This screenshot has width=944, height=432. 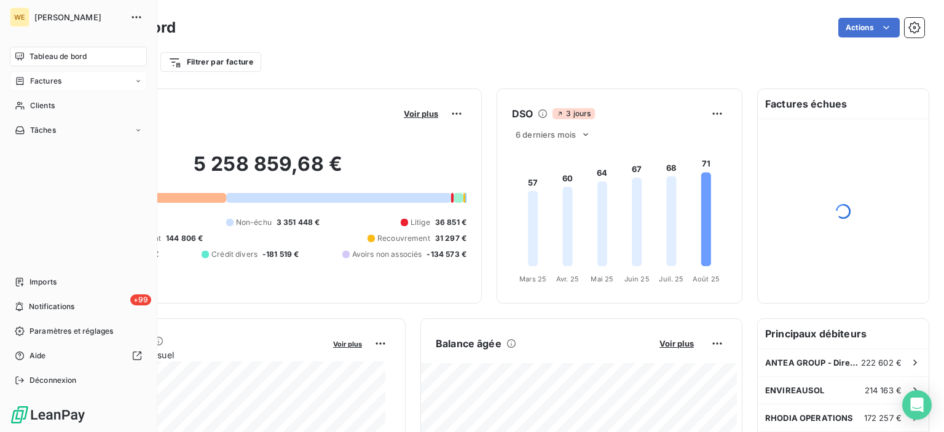 I want to click on span: ENVIREAUSOL, so click(x=795, y=390).